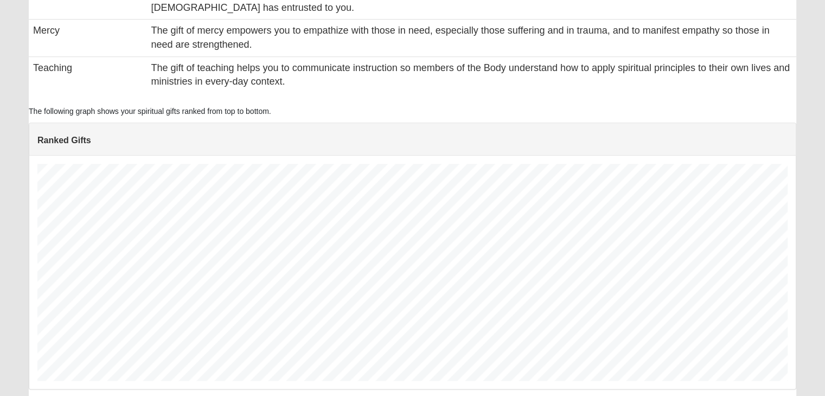 The width and height of the screenshot is (825, 396). What do you see at coordinates (471, 38) in the screenshot?
I see `td: The gift of mercy empowers you to empathize with those in need, especially those suffering and in...` at bounding box center [471, 38].